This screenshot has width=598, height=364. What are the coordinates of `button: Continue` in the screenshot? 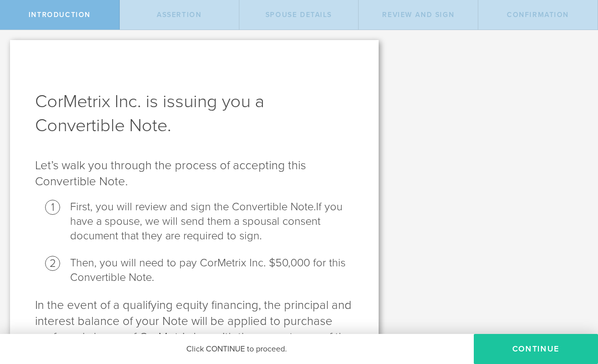 It's located at (536, 349).